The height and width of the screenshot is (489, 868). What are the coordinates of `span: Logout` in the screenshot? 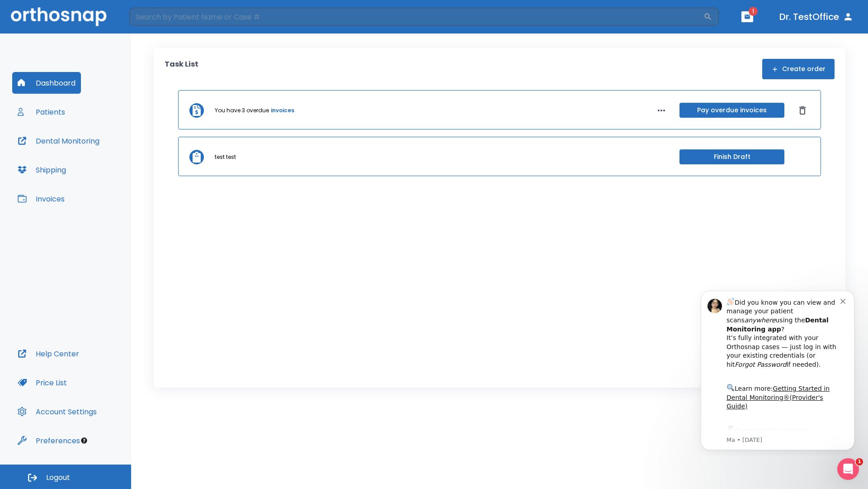 It's located at (58, 478).